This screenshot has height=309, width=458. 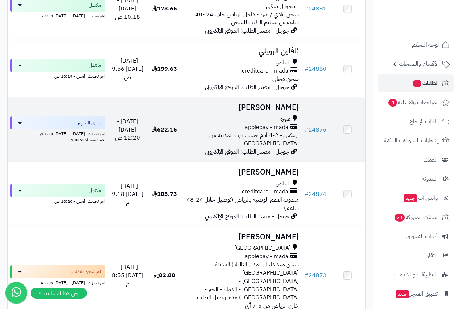 I want to click on a: #24880, so click(x=315, y=69).